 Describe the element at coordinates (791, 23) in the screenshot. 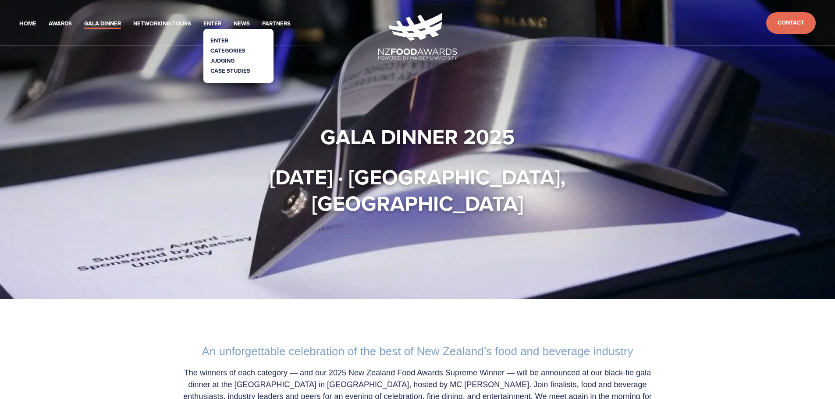

I see `a: Contact` at that location.